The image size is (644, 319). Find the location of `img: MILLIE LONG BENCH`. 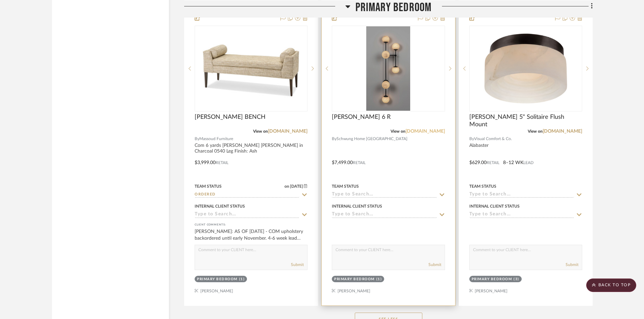

img: MILLIE LONG BENCH is located at coordinates (251, 68).